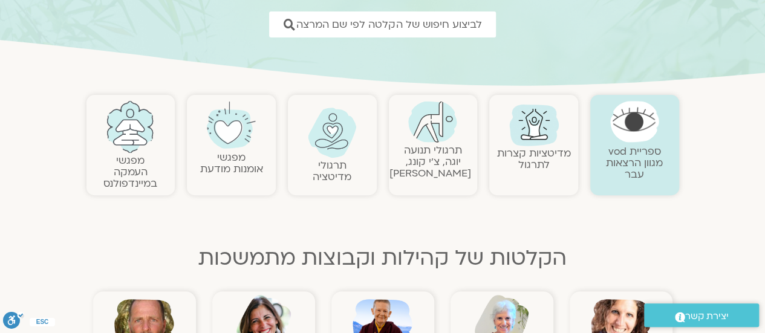 This screenshot has width=765, height=333. I want to click on a: מפגשיהעמקה במיינדפולנס, so click(130, 172).